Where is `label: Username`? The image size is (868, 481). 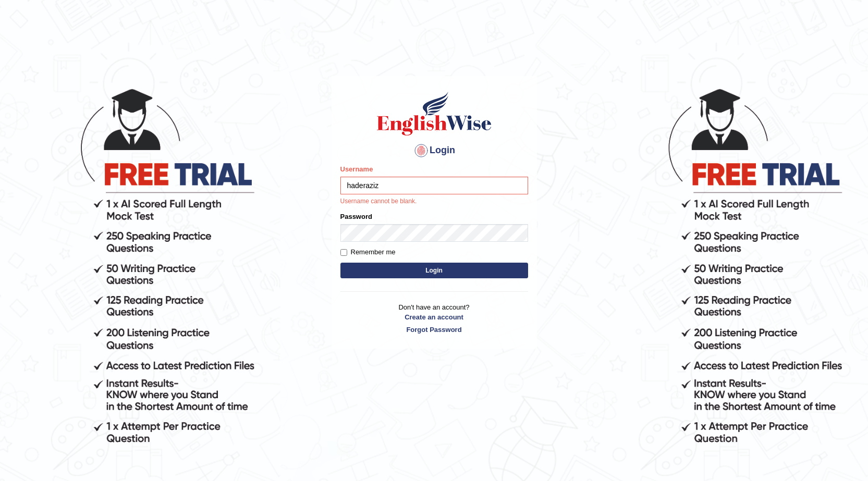 label: Username is located at coordinates (356, 169).